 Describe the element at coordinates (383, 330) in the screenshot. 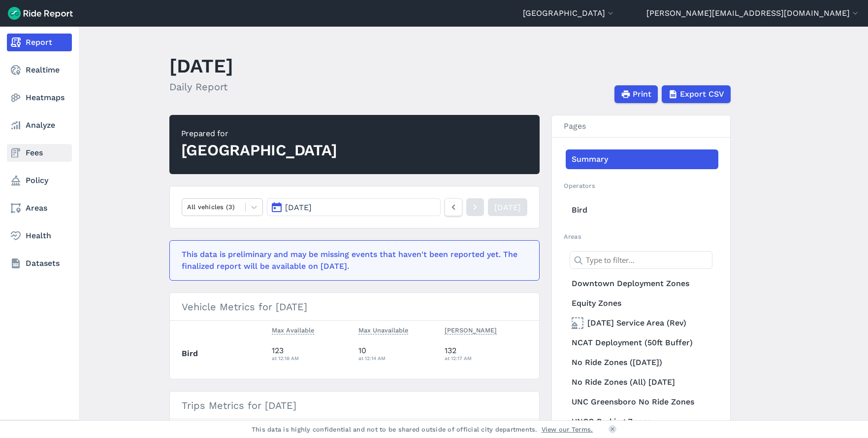

I see `span: Max Unavailable` at that location.